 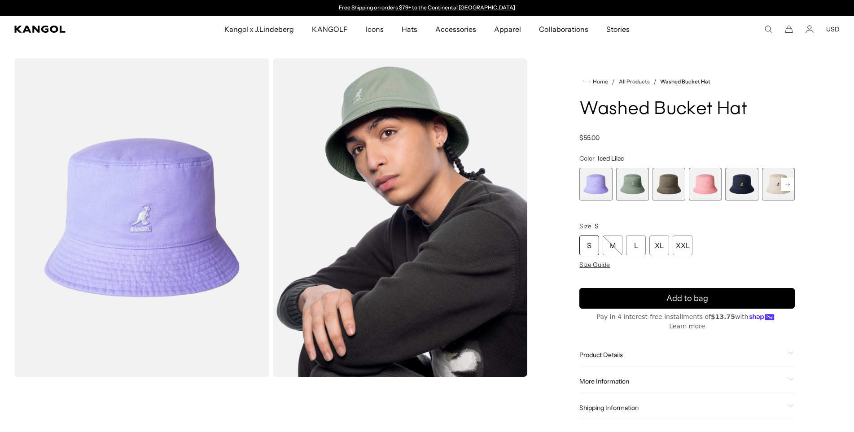 I want to click on a: color-iced-lilac, so click(x=142, y=218).